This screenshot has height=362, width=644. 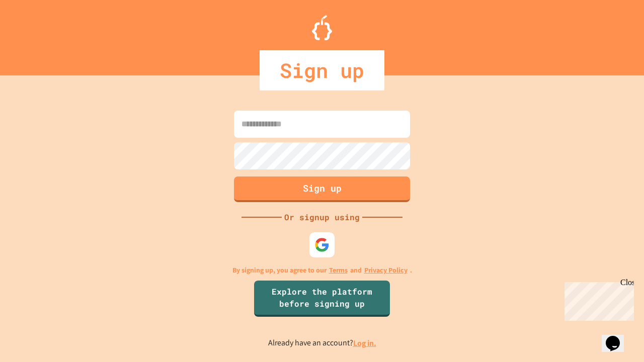 What do you see at coordinates (322, 298) in the screenshot?
I see `a: Explore the platform before signing up` at bounding box center [322, 298].